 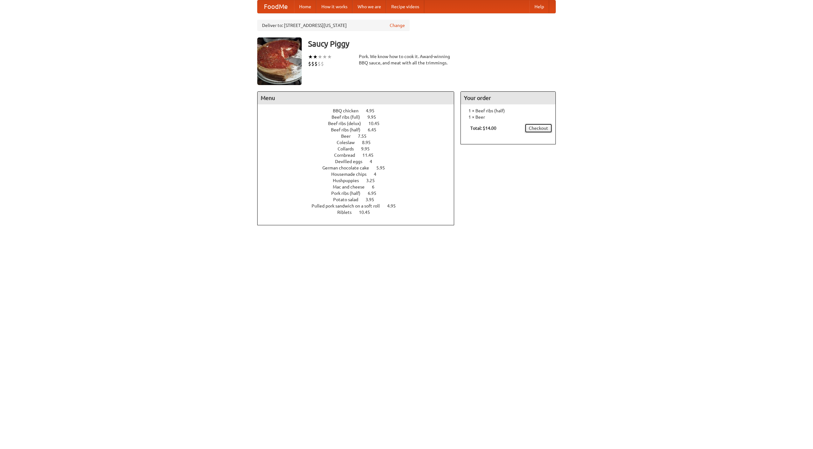 What do you see at coordinates (360, 181) in the screenshot?
I see `a: Hushpuppies 3.25` at bounding box center [360, 181].